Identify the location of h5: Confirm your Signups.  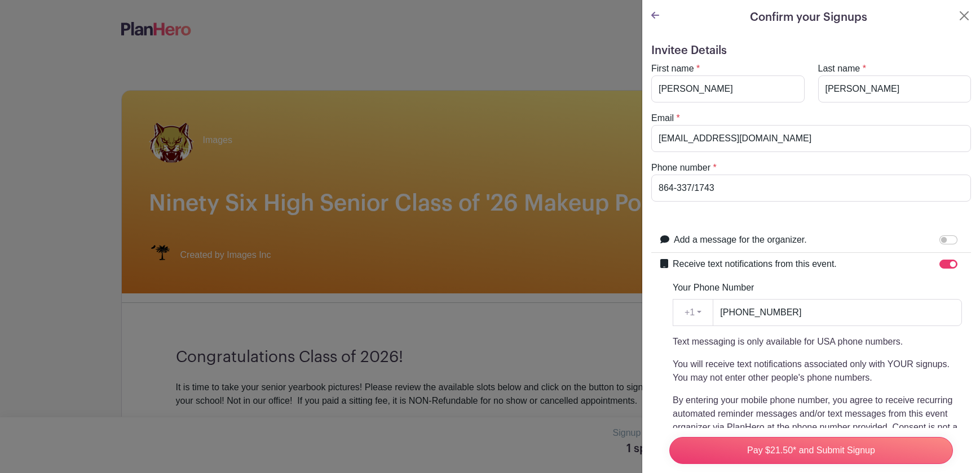
(808, 17).